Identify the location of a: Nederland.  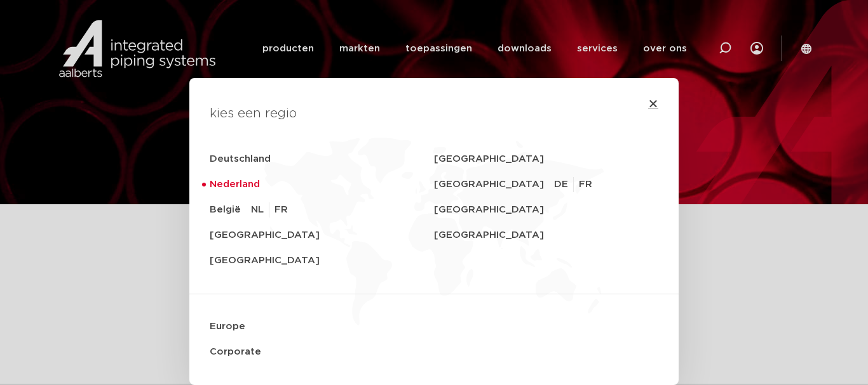
(322, 185).